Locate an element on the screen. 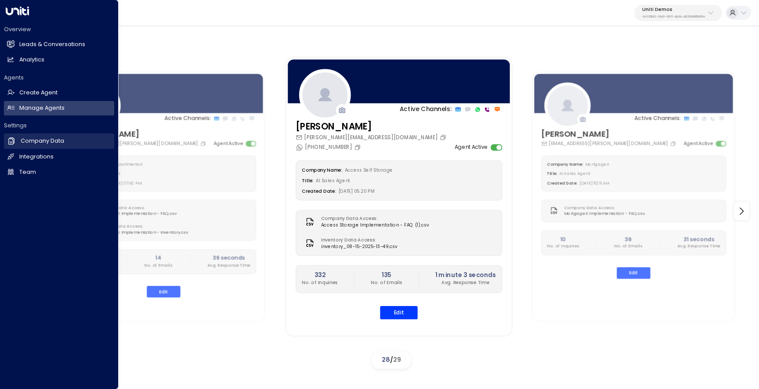 The width and height of the screenshot is (759, 389). h2: Team is located at coordinates (28, 172).